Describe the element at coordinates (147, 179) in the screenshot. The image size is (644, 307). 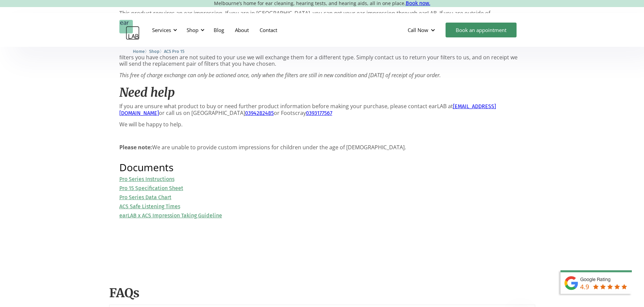
I see `a: Pro Series Instructions` at that location.